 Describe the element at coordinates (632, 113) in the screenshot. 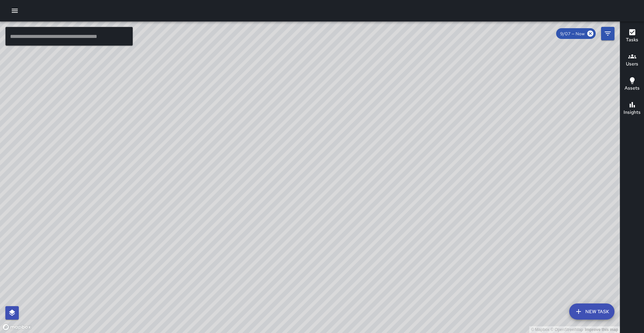

I see `h6: Insights` at that location.